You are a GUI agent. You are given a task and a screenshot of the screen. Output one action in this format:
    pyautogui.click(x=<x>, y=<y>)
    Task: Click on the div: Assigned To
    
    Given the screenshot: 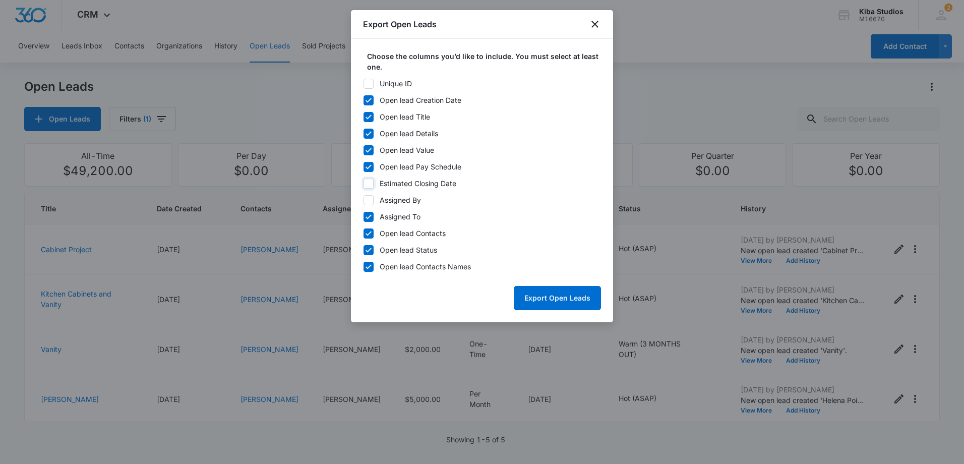 What is the action you would take?
    pyautogui.click(x=400, y=216)
    